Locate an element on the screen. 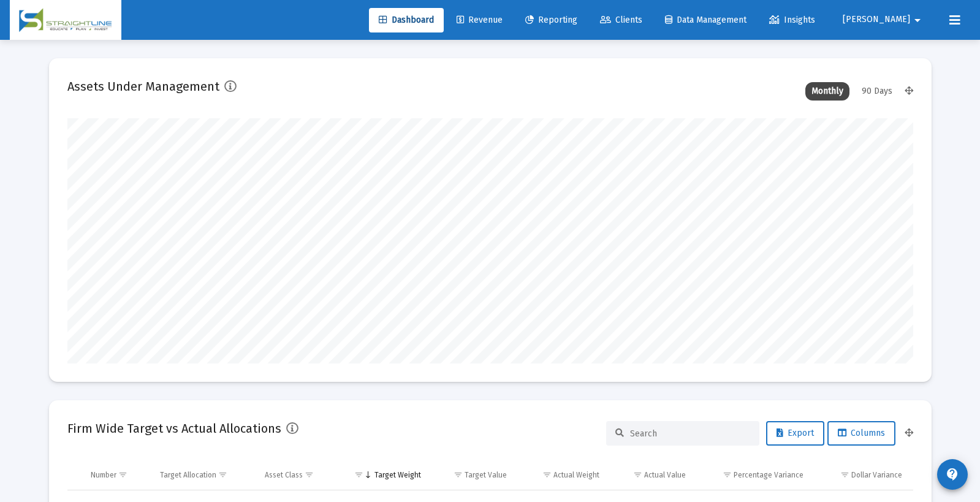 The image size is (980, 502). td: Column Target Weight is located at coordinates (384, 475).